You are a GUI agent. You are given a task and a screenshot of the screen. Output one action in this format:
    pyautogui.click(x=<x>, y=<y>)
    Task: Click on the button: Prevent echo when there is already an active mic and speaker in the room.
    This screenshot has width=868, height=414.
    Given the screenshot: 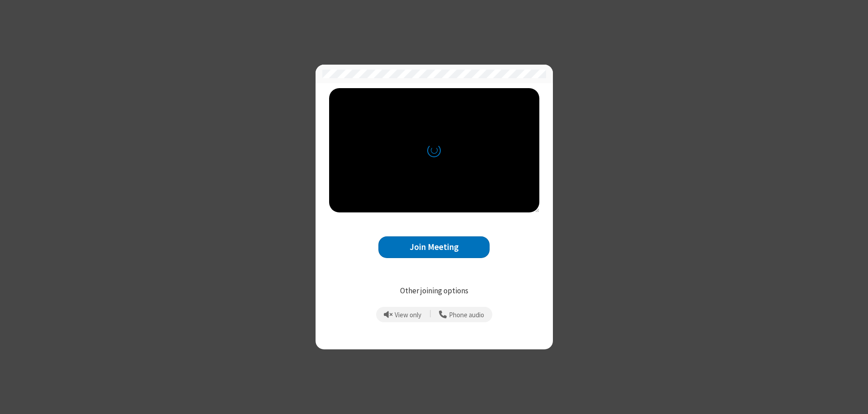 What is the action you would take?
    pyautogui.click(x=403, y=315)
    